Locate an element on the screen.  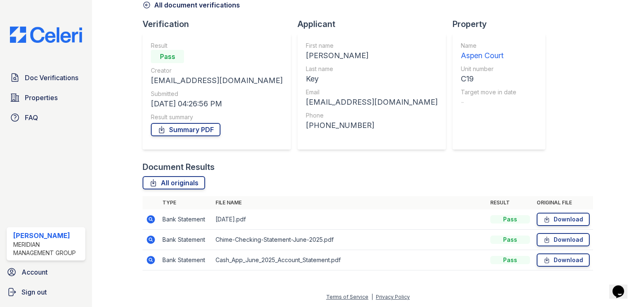
th: Type is located at coordinates (186, 203).